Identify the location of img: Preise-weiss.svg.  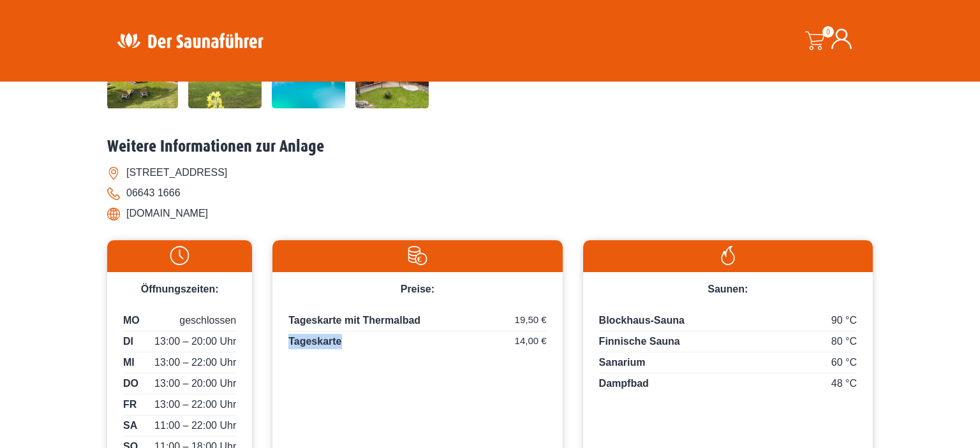
(417, 256).